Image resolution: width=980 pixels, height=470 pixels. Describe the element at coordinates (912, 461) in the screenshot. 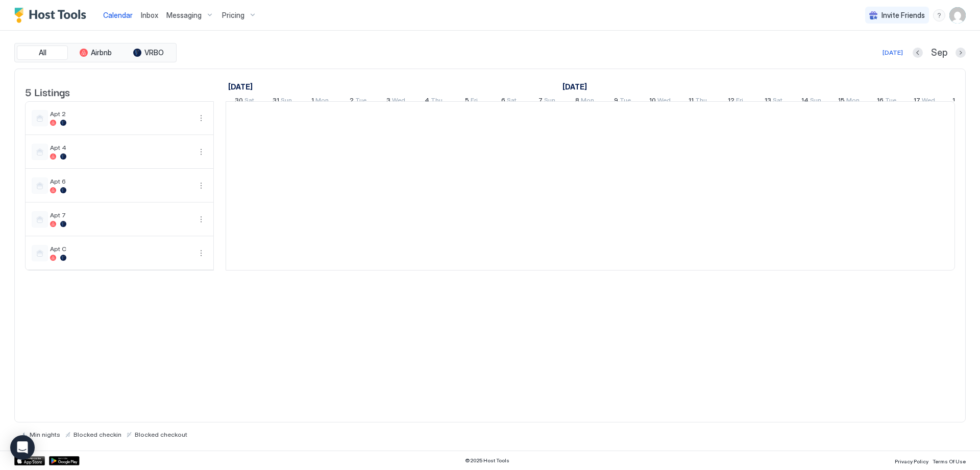

I see `span: Privacy Policy` at that location.